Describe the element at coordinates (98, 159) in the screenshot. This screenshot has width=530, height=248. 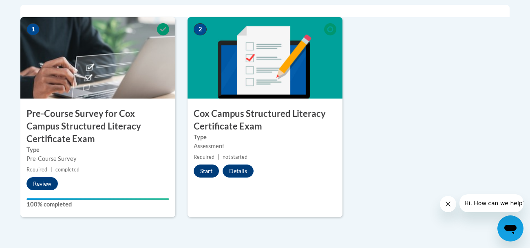
I see `div: Pre-Course Survey` at that location.